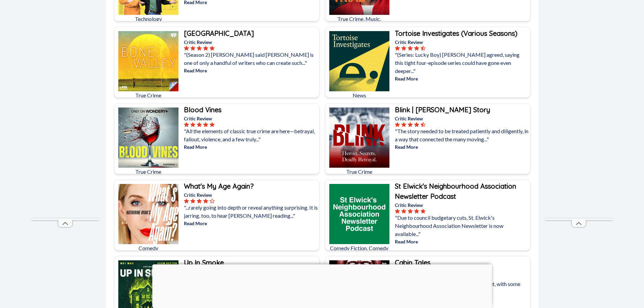  I want to click on img: St Elwick's Neighbourhood Association Newsletter Podcast, so click(360, 214).